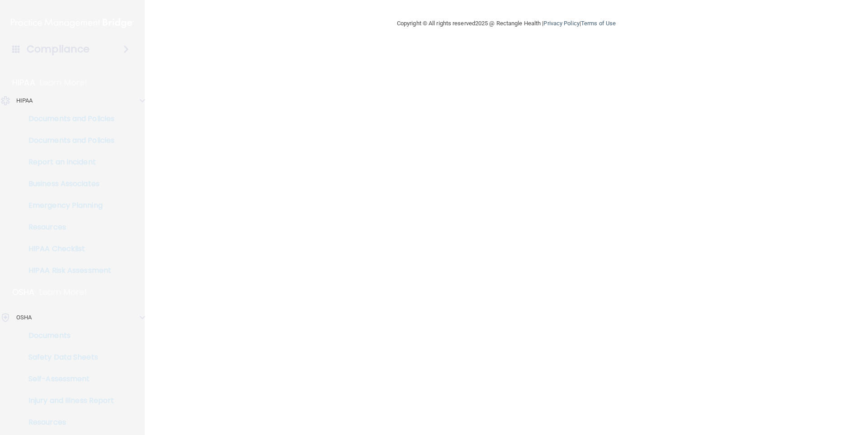 This screenshot has height=435, width=868. I want to click on p: Self-Assessment, so click(67, 379).